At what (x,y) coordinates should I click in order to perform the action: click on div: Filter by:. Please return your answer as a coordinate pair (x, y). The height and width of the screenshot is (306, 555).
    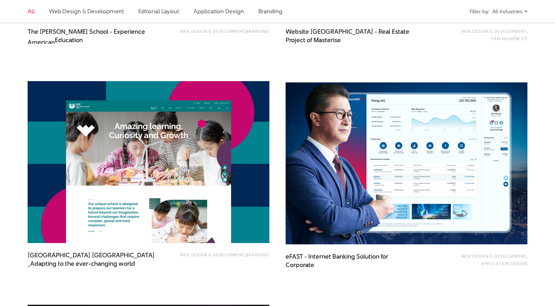
    Looking at the image, I should click on (479, 11).